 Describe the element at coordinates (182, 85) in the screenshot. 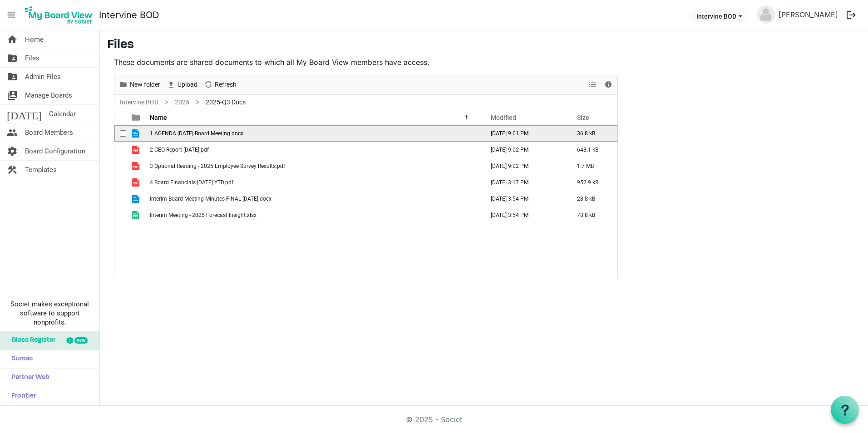

I see `div: Upload` at that location.